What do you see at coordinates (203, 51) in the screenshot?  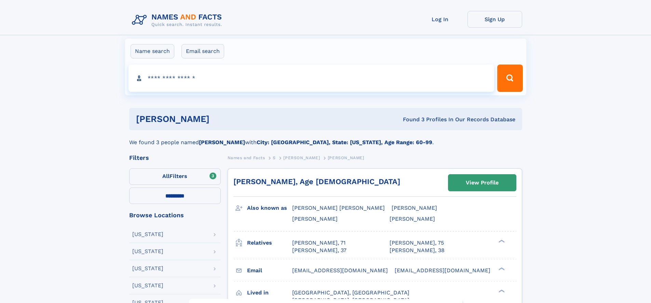 I see `label: Email search` at bounding box center [203, 51].